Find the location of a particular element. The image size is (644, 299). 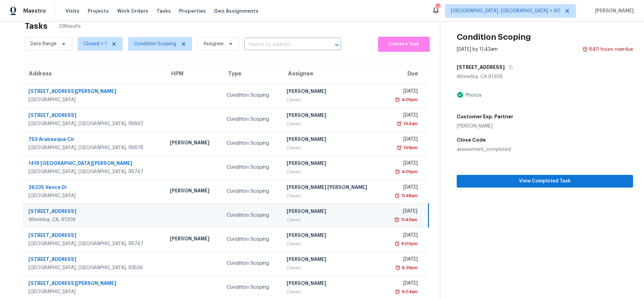

th: Address is located at coordinates (93, 74).